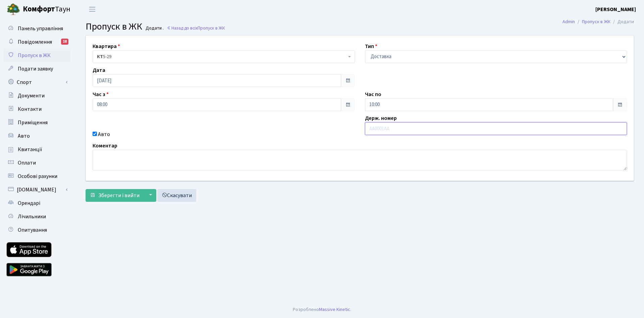 The image size is (644, 318). Describe the element at coordinates (598, 22) in the screenshot. I see `nav: breadcrumb` at that location.